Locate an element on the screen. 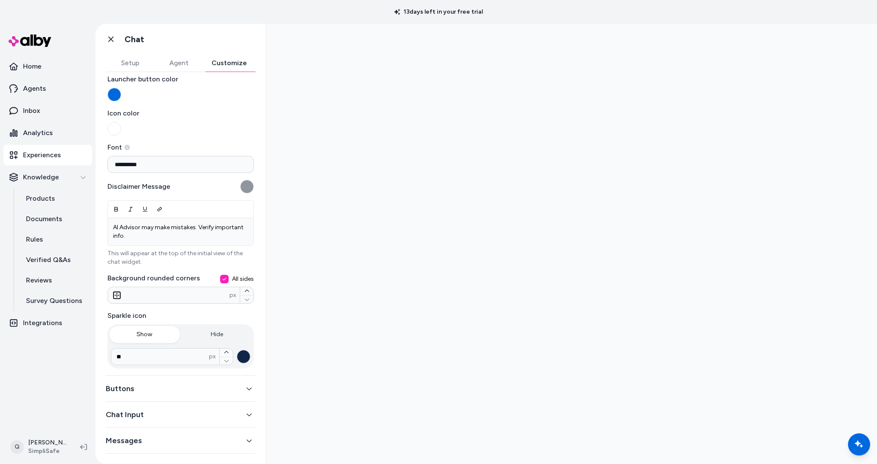 Image resolution: width=877 pixels, height=464 pixels. a: Documents is located at coordinates (55, 219).